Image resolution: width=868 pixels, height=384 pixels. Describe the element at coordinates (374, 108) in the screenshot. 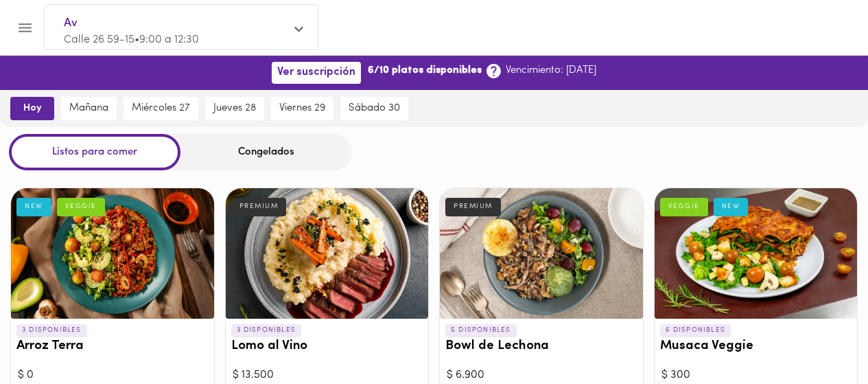

I see `button: sábado 30` at that location.